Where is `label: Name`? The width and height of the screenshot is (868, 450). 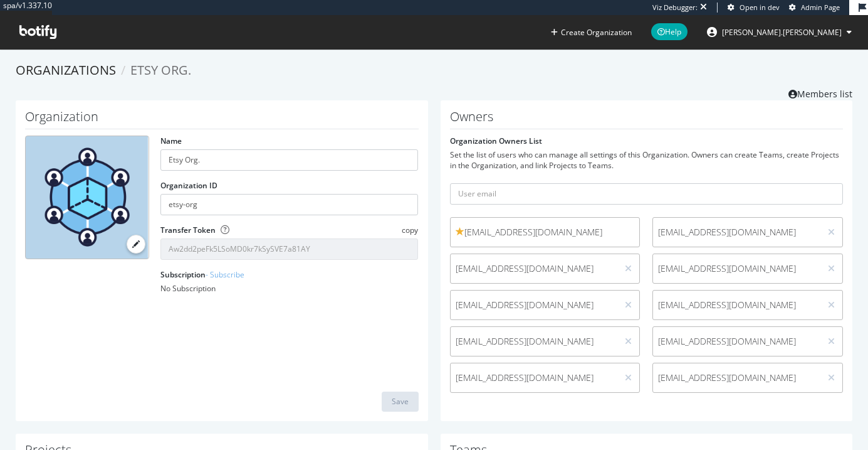
label: Name is located at coordinates (171, 140).